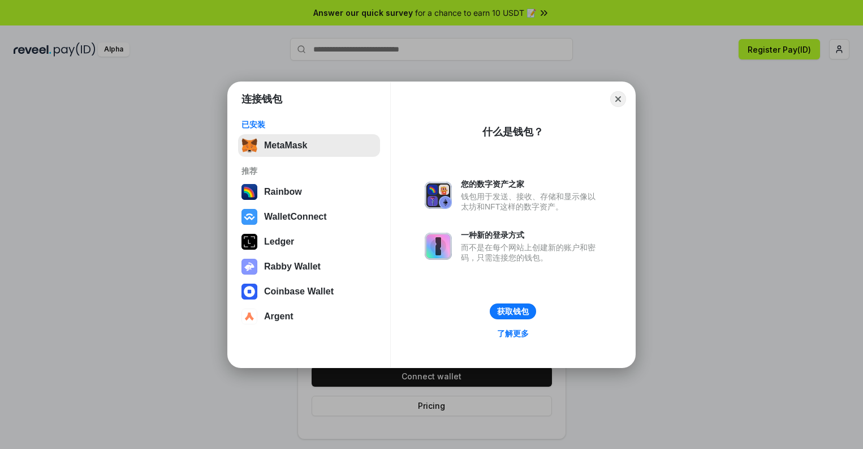  I want to click on div: WalletConnect, so click(295, 217).